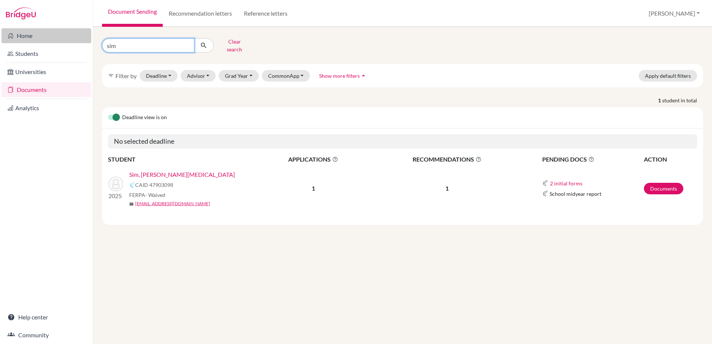 This screenshot has width=712, height=344. What do you see at coordinates (116, 196) in the screenshot?
I see `p: 2025` at bounding box center [116, 196].